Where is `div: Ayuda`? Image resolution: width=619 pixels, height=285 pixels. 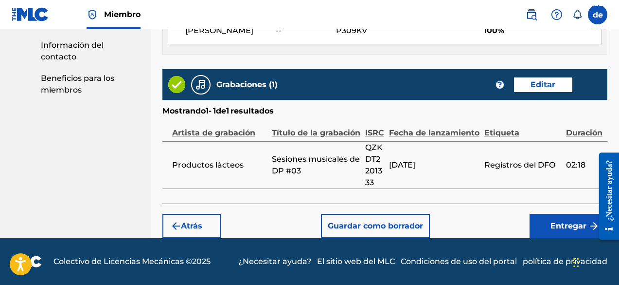 div: Ayuda is located at coordinates (557, 15).